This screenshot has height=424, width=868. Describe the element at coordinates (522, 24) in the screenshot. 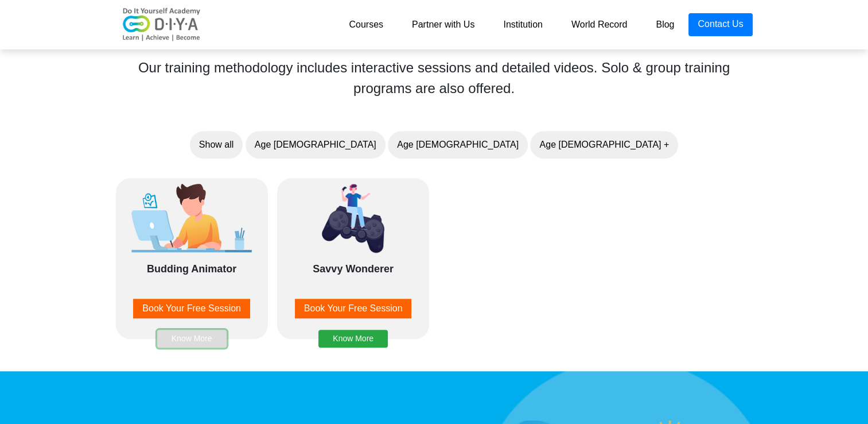

I see `a: Institution` at that location.